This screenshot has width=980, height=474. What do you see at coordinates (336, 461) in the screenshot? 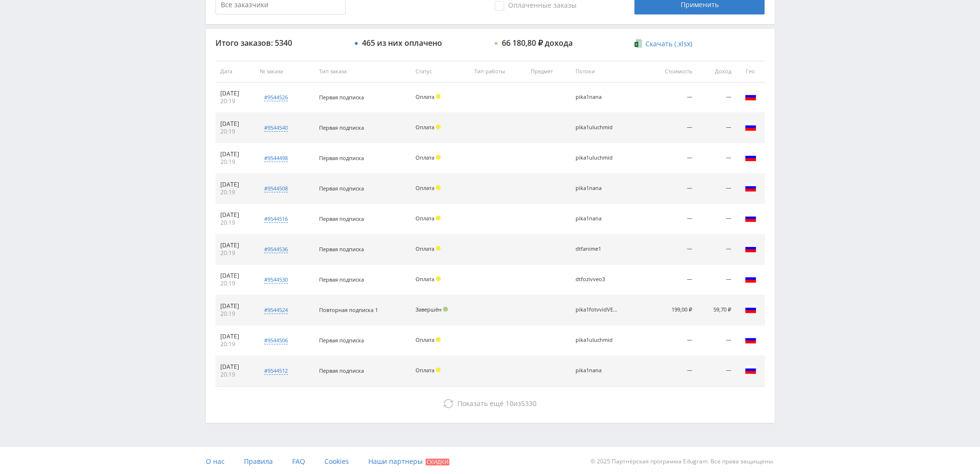
I see `span: Cookies` at bounding box center [336, 461].